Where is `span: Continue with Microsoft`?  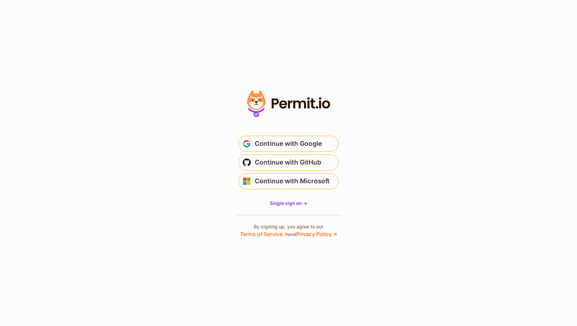 span: Continue with Microsoft is located at coordinates (292, 181).